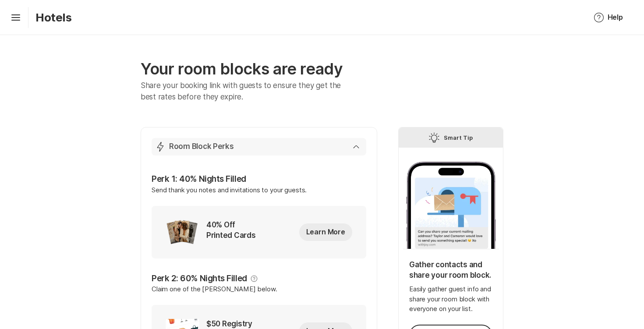  What do you see at coordinates (53, 17) in the screenshot?
I see `p: Hotels` at bounding box center [53, 17].